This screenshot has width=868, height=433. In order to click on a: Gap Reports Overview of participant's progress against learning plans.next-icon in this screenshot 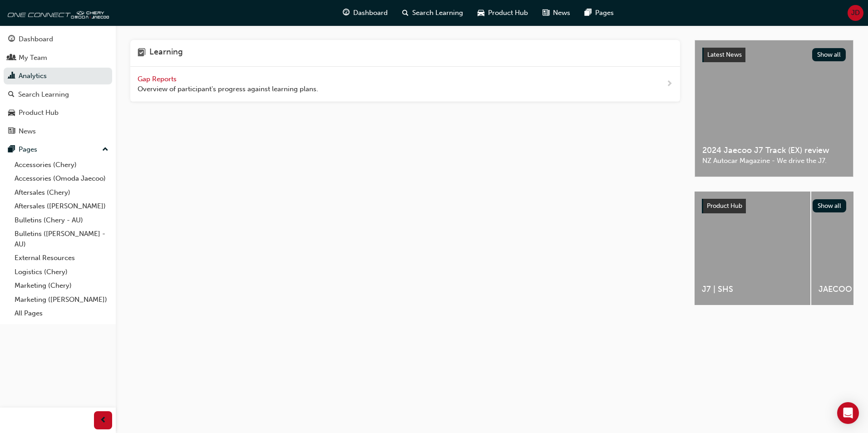, I will do `click(405, 84)`.